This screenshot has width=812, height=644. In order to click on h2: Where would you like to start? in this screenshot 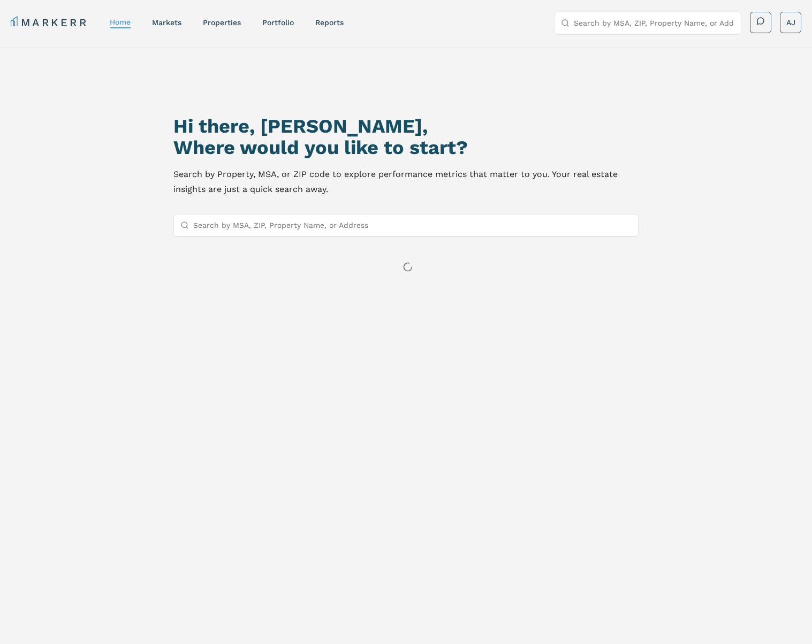, I will do `click(406, 148)`.